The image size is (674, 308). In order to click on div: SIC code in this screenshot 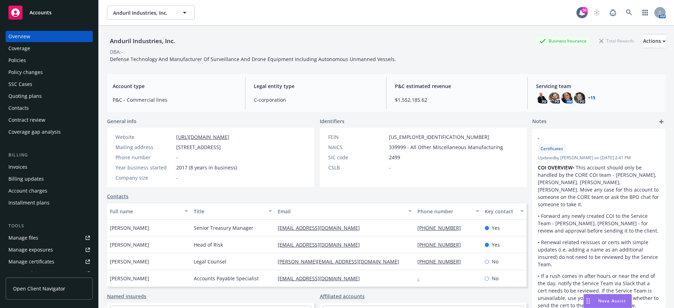, I will do `click(357, 157)`.